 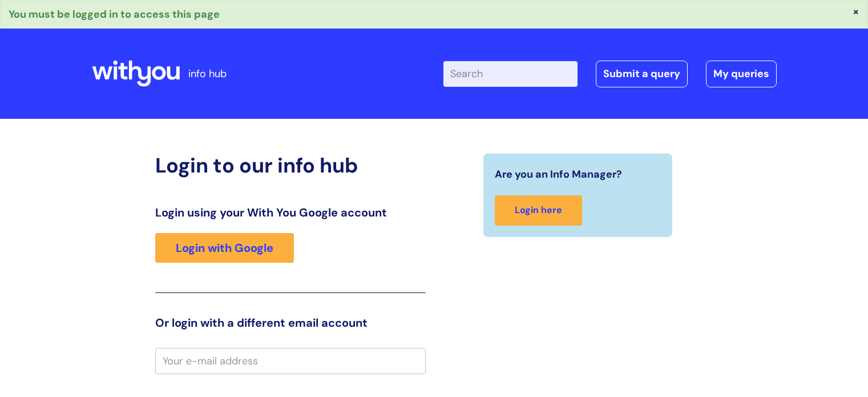 I want to click on h3: Or login with a different email account, so click(x=290, y=323).